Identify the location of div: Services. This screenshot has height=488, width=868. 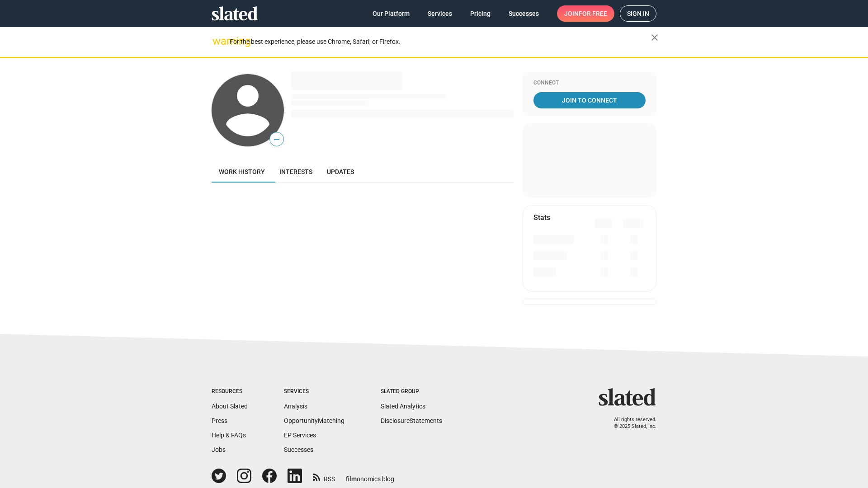
(314, 392).